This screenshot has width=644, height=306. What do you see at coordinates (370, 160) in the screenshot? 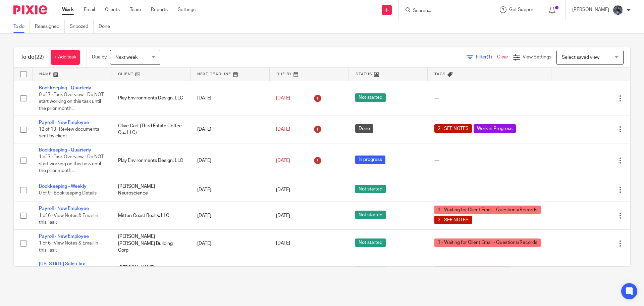
I see `span: In progress` at bounding box center [370, 160].